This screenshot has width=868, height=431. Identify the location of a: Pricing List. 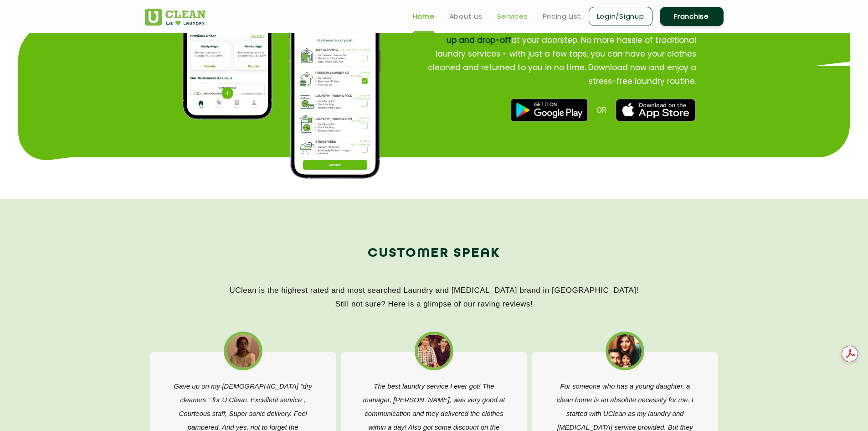
(562, 16).